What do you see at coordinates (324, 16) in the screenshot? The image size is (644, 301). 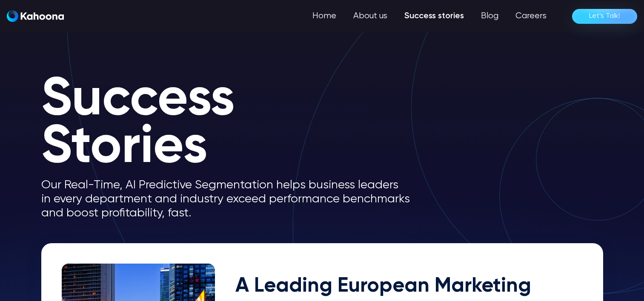 I see `a: Home` at bounding box center [324, 16].